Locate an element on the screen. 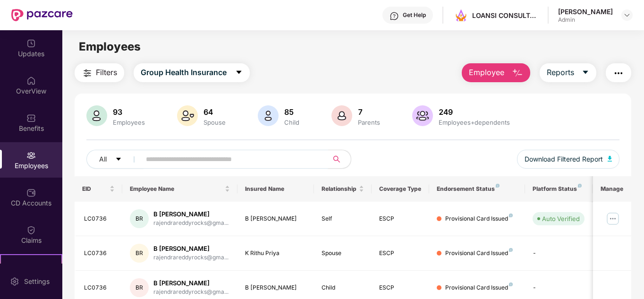 The height and width of the screenshot is (299, 644). span: Relationship is located at coordinates (339, 189).